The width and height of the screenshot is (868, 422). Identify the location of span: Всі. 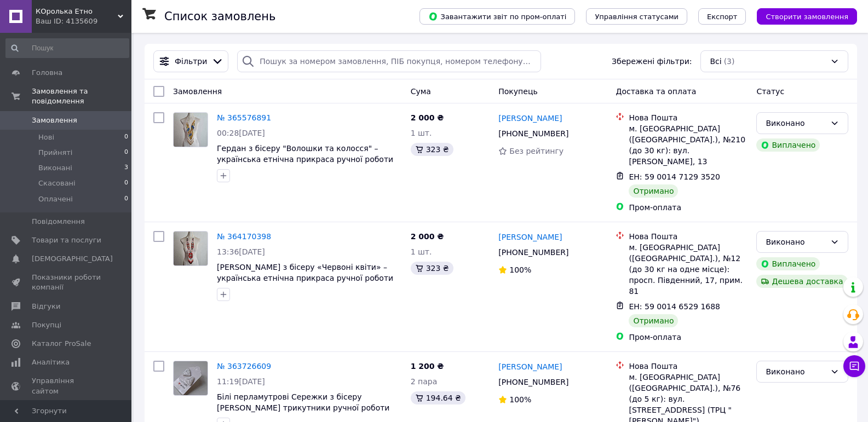
(715, 61).